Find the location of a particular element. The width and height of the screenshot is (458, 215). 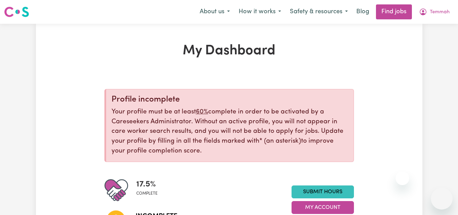

div: Profile completeness: 17.5% is located at coordinates (150, 190).